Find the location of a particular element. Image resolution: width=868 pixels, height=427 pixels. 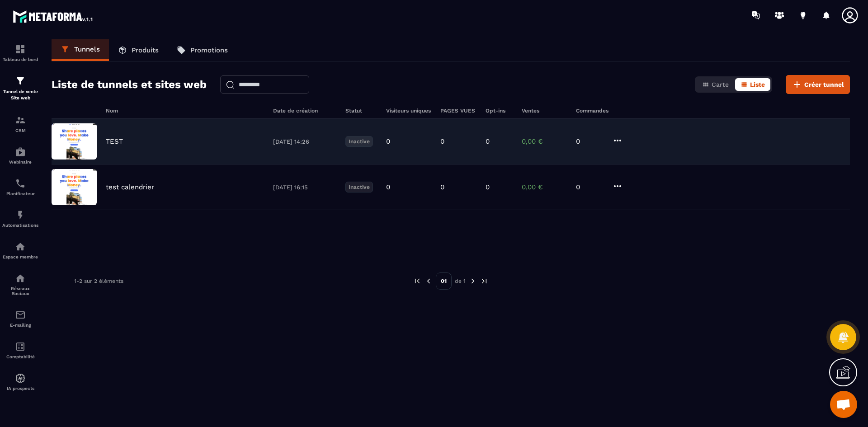

p: Automatisations is located at coordinates (20, 225).